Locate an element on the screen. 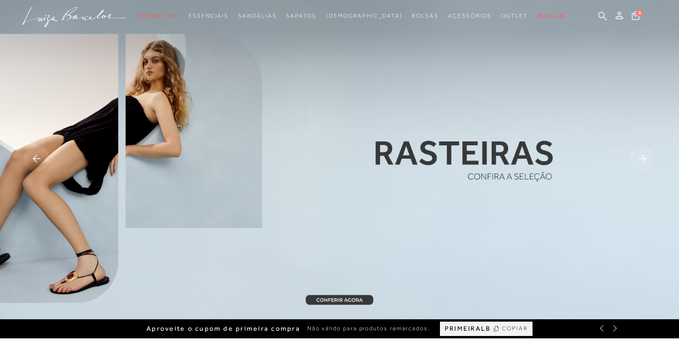 Image resolution: width=679 pixels, height=357 pixels. span: BLOG LB is located at coordinates (552, 16).